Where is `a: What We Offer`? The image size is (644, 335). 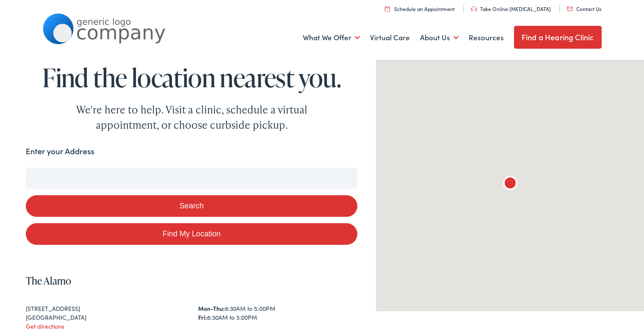 a: What We Offer is located at coordinates (331, 38).